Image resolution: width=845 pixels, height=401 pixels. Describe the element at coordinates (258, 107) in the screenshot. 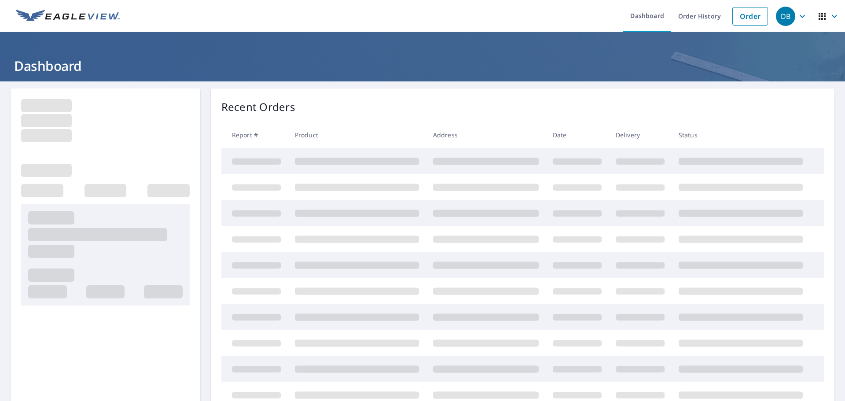

I see `p: Recent Orders` at that location.